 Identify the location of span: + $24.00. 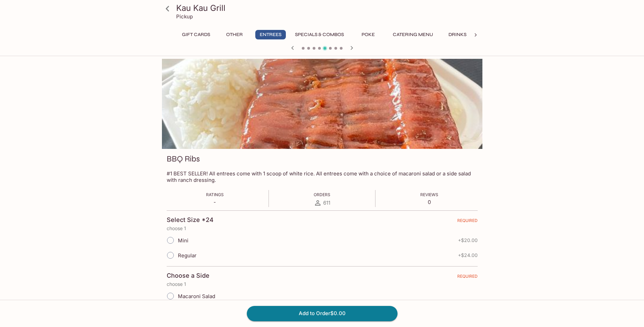
(468, 255).